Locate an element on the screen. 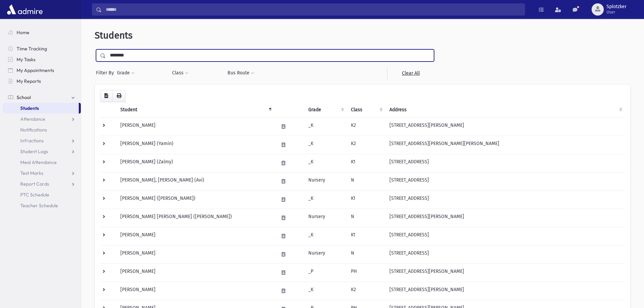  span: Infractions is located at coordinates (32, 141).